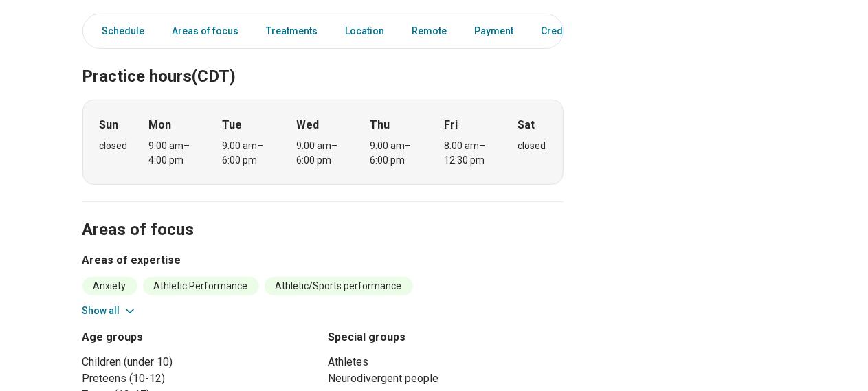 This screenshot has height=391, width=868. Describe the element at coordinates (201, 286) in the screenshot. I see `li: Athletic Performance` at that location.